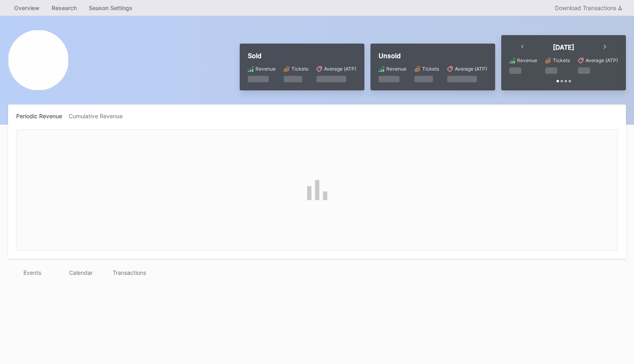  I want to click on button: Download Transactions, so click(589, 8).